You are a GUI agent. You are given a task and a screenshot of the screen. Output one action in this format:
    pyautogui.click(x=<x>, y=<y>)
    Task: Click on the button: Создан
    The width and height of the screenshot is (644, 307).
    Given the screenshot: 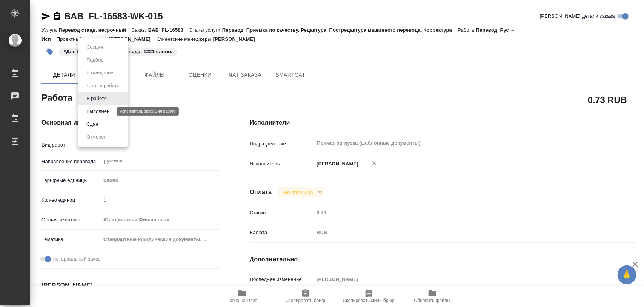 What is the action you would take?
    pyautogui.click(x=95, y=47)
    